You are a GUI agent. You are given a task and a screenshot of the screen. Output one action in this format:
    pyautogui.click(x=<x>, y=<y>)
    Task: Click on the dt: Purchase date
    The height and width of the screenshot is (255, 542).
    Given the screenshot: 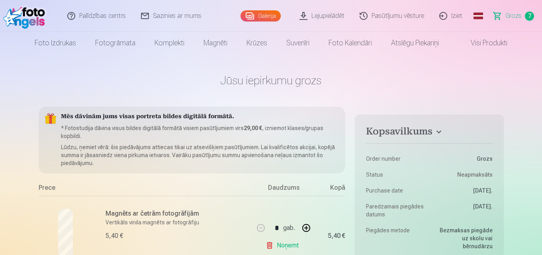 What is the action you would take?
    pyautogui.click(x=395, y=191)
    